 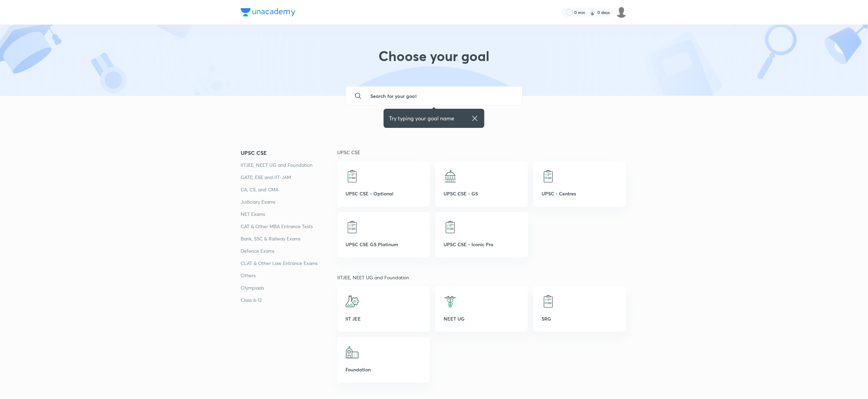 I want to click on input: Search for your goal, so click(x=441, y=95).